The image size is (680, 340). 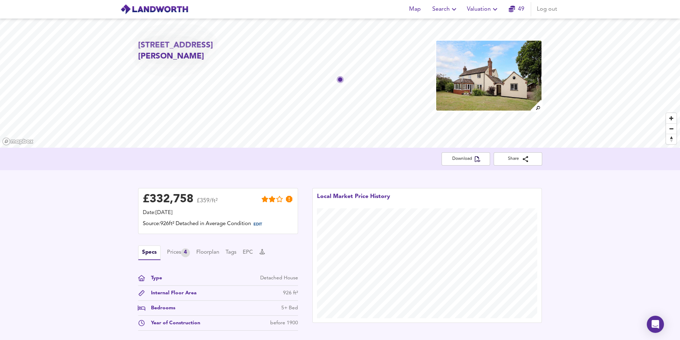 I want to click on div: 926 ft², so click(x=290, y=293).